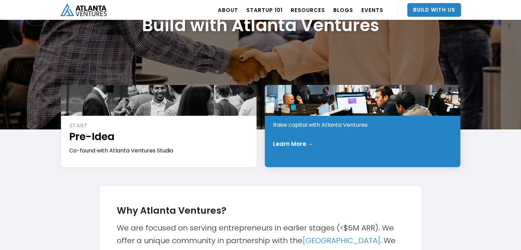 Image resolution: width=521 pixels, height=250 pixels. Describe the element at coordinates (363, 125) in the screenshot. I see `div: Raise capital with Atlanta Ventures` at that location.